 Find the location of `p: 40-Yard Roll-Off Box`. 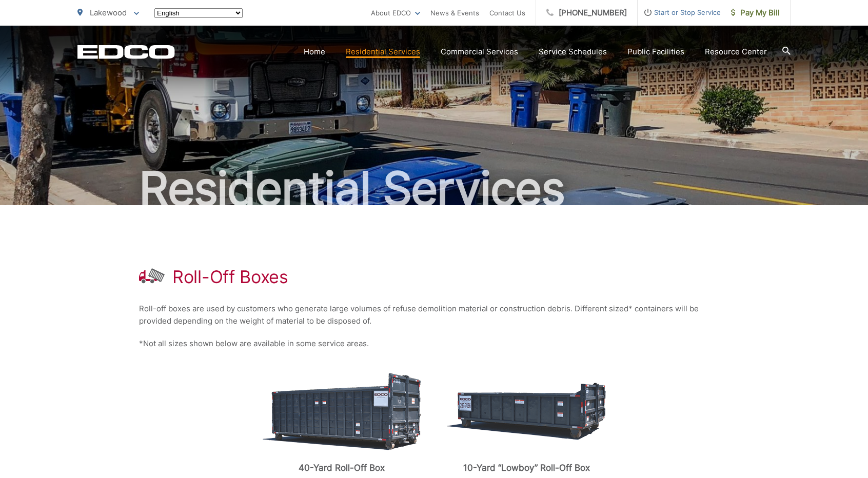

p: 40-Yard Roll-Off Box is located at coordinates (342, 467).